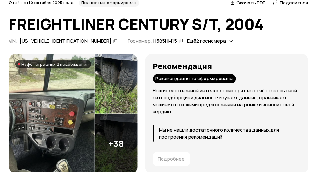  Describe the element at coordinates (230, 134) in the screenshot. I see `p: Мы не нашли достаточного количества данных для построения рекомендаций` at that location.